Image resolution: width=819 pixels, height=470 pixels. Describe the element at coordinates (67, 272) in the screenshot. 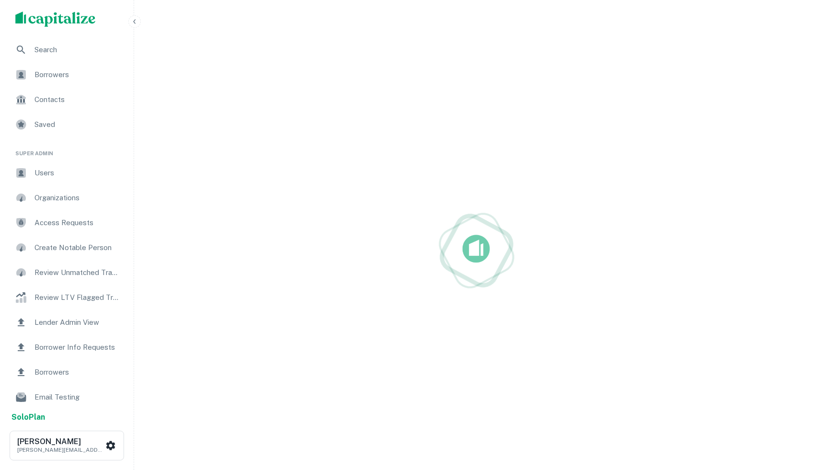

I see `div: Review Unmatched Transactions` at that location.